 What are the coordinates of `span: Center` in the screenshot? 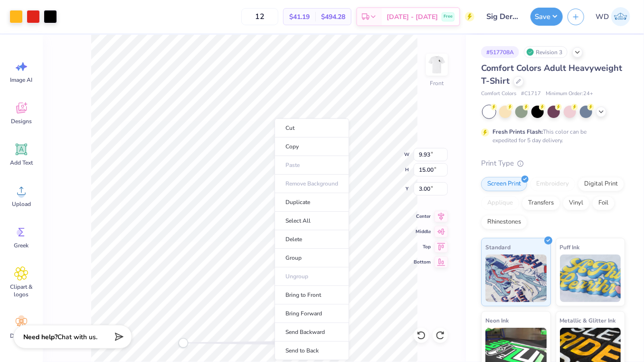 It's located at (422, 216).